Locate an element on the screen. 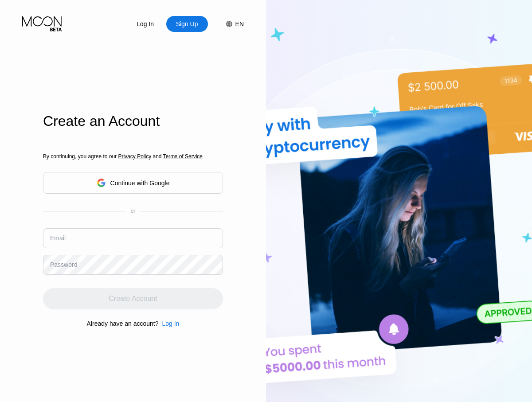 The width and height of the screenshot is (532, 402). div: Password is located at coordinates (63, 265).